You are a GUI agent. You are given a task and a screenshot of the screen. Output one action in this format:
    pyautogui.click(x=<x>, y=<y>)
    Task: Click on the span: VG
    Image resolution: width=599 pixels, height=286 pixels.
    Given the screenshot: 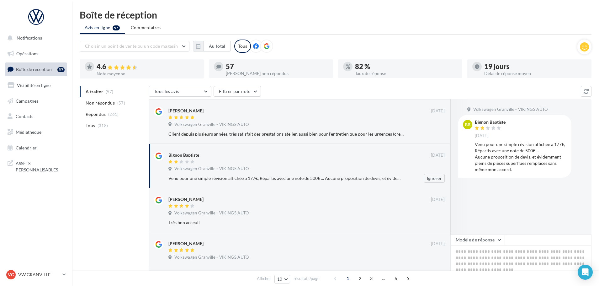 What is the action you would take?
    pyautogui.click(x=11, y=275)
    